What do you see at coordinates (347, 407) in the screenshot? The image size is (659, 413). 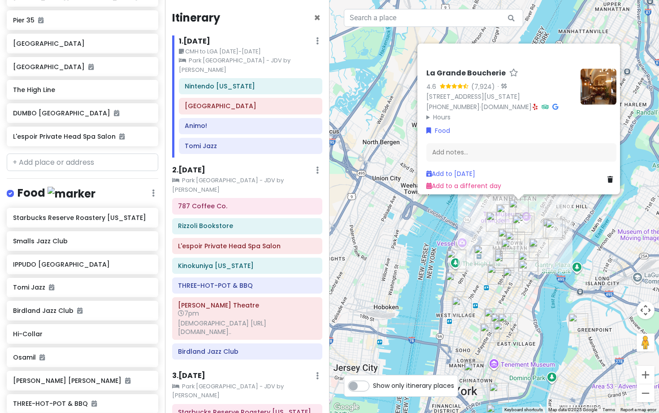 I see `img: Google` at bounding box center [347, 407].